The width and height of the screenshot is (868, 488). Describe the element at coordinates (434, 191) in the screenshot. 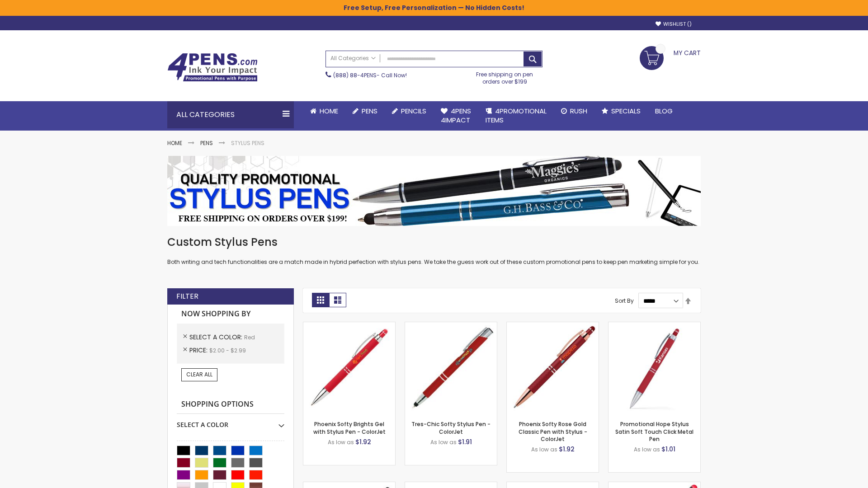

I see `img: Stylus Pens` at that location.